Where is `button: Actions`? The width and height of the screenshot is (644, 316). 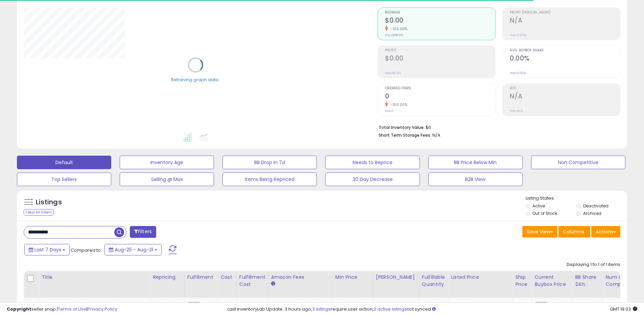 button: Actions is located at coordinates (606, 232).